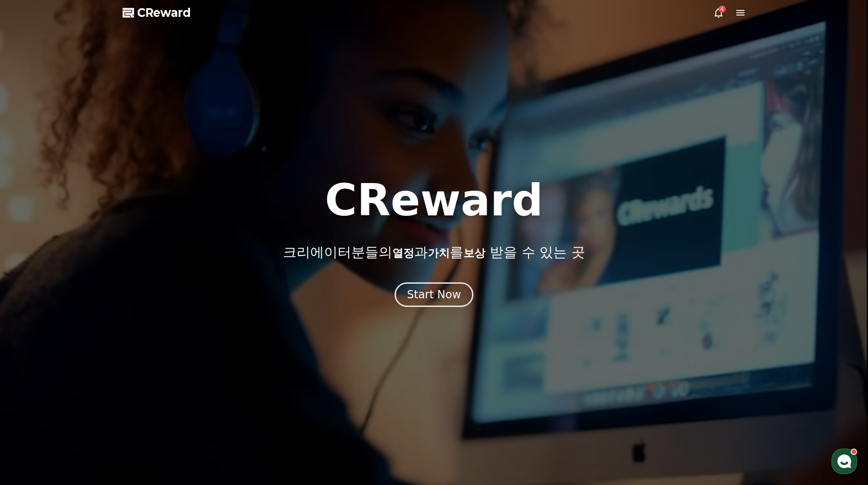 The image size is (868, 485). What do you see at coordinates (439, 253) in the screenshot?
I see `span: 가치` at bounding box center [439, 253].